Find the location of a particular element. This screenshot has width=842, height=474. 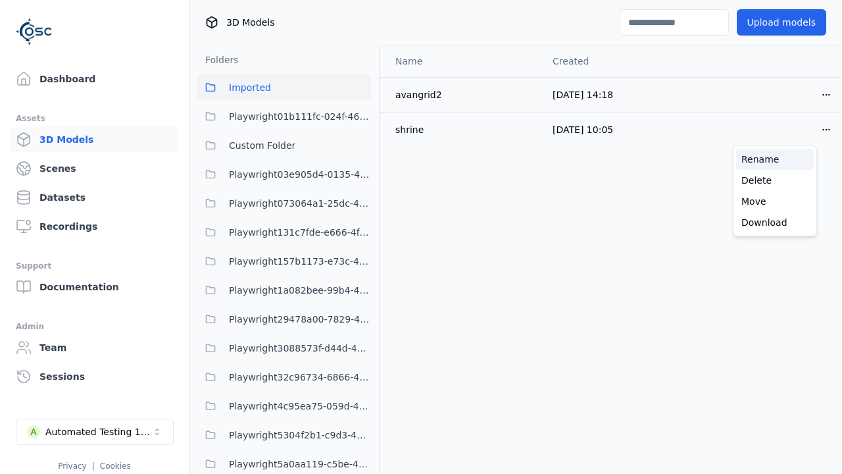

a: Delete is located at coordinates (775, 180).